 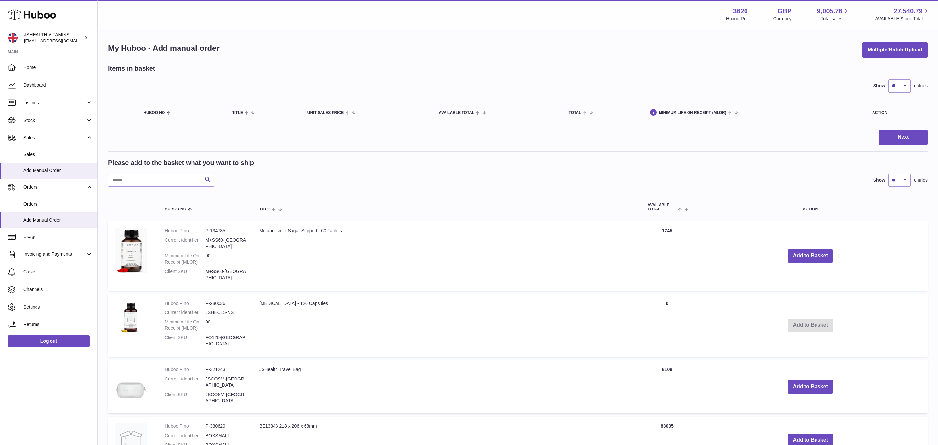 What do you see at coordinates (131, 317) in the screenshot?
I see `img: Fish Oil - 120 Capsules` at bounding box center [131, 317].